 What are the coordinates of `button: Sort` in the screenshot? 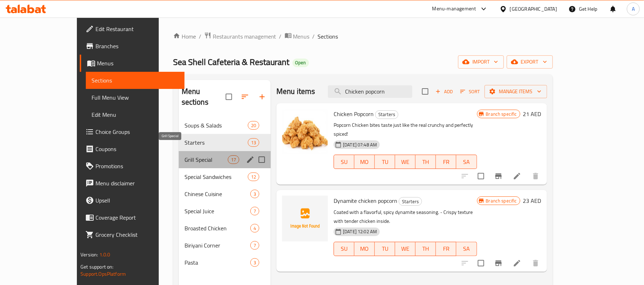 It's located at (470, 92).